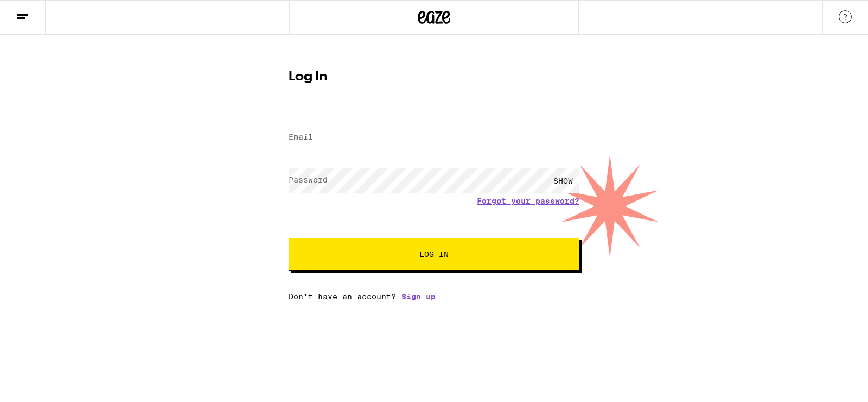 This screenshot has height=402, width=868. What do you see at coordinates (434, 138) in the screenshot?
I see `input: Email` at bounding box center [434, 138].